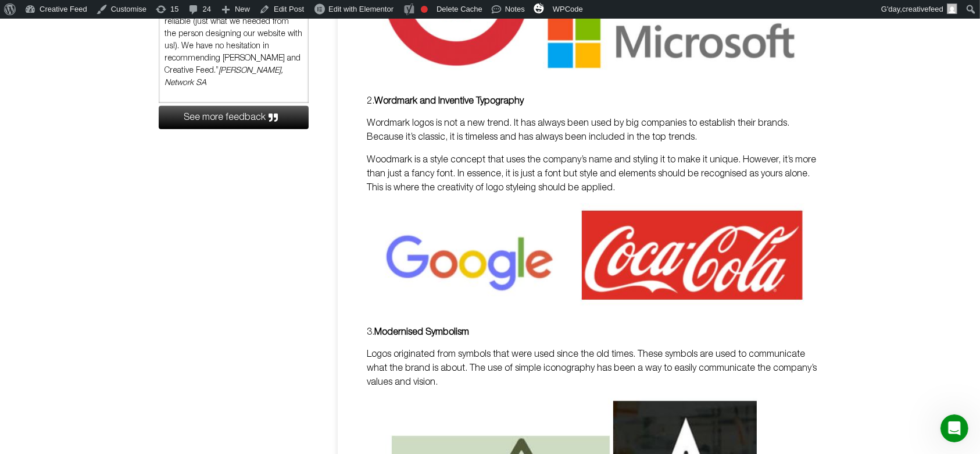 Image resolution: width=980 pixels, height=454 pixels. I want to click on p: 3., so click(593, 332).